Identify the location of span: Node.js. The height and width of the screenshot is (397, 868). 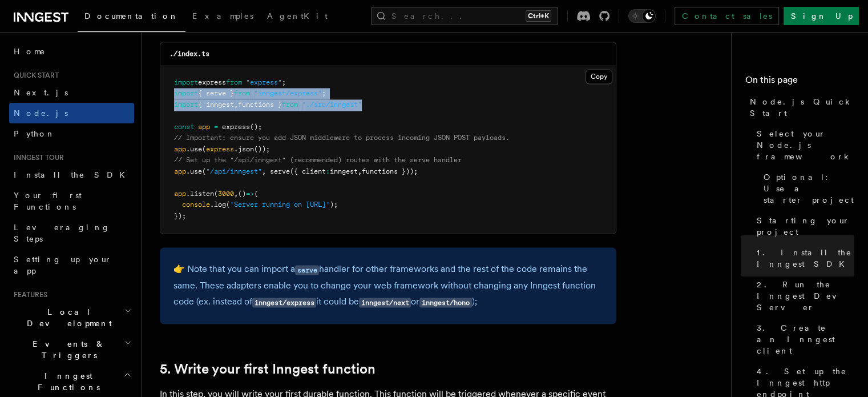
(40, 113).